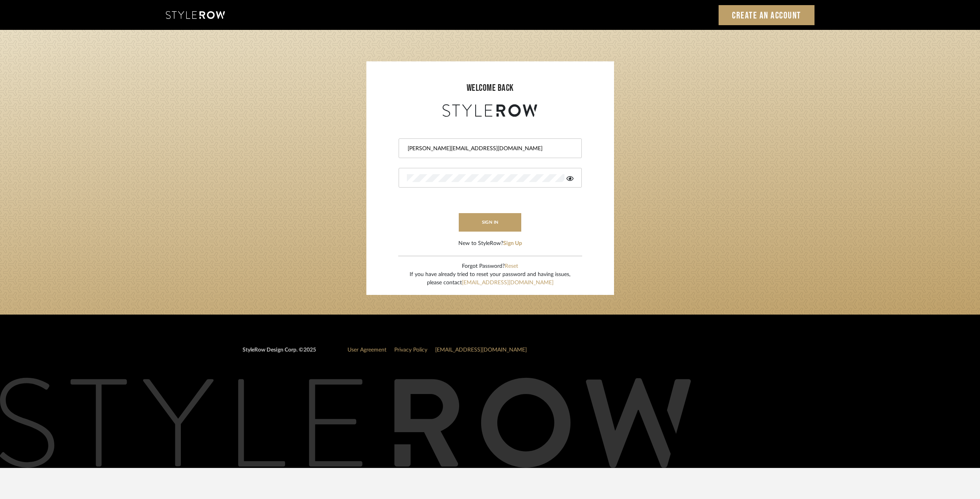 This screenshot has height=499, width=980. What do you see at coordinates (490, 278) in the screenshot?
I see `div: If you have already tried to reset your password and having issues, please contact` at bounding box center [490, 278].